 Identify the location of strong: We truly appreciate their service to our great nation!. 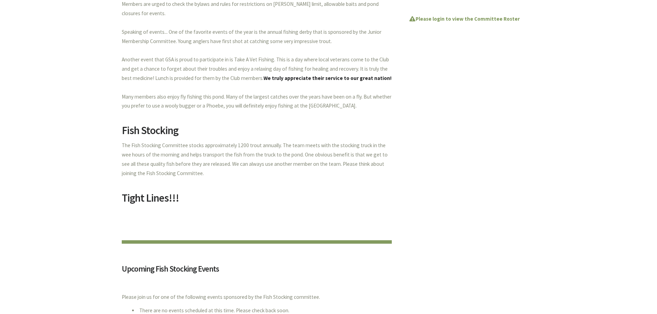
(328, 78).